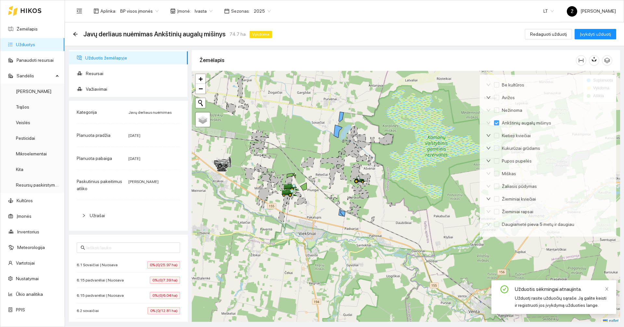  I want to click on div: Užrašai, so click(128, 215).